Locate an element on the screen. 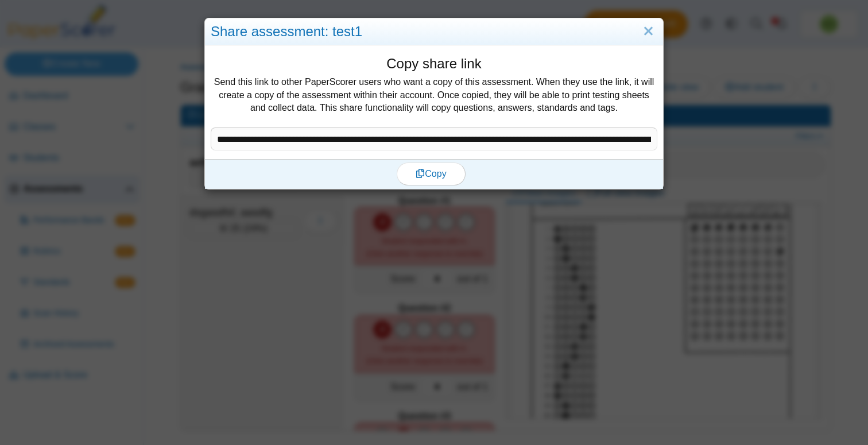 The image size is (868, 445). div: Share assessment: test1 is located at coordinates (434, 31).